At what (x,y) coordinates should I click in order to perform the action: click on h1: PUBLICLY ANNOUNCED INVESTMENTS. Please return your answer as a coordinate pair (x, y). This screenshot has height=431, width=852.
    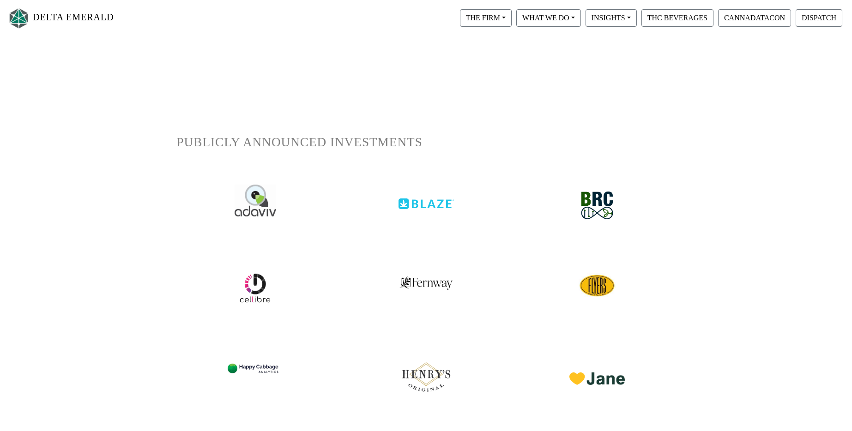
    Looking at the image, I should click on (426, 142).